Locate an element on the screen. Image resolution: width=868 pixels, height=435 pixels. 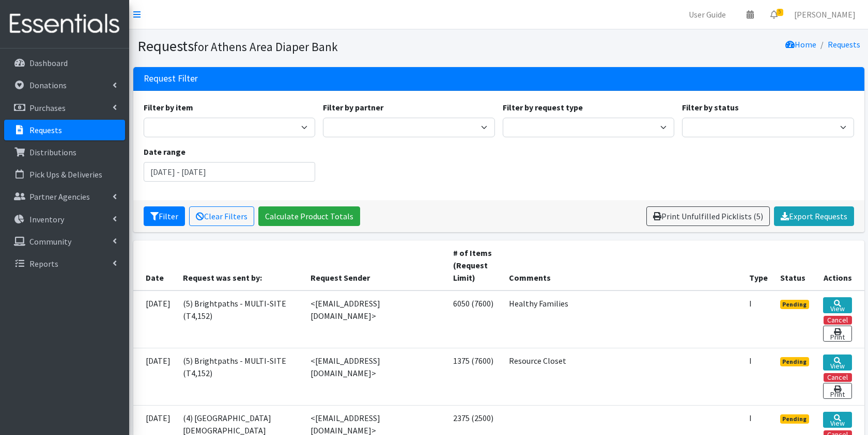
a: Calculate Product Totals is located at coordinates (309, 217).